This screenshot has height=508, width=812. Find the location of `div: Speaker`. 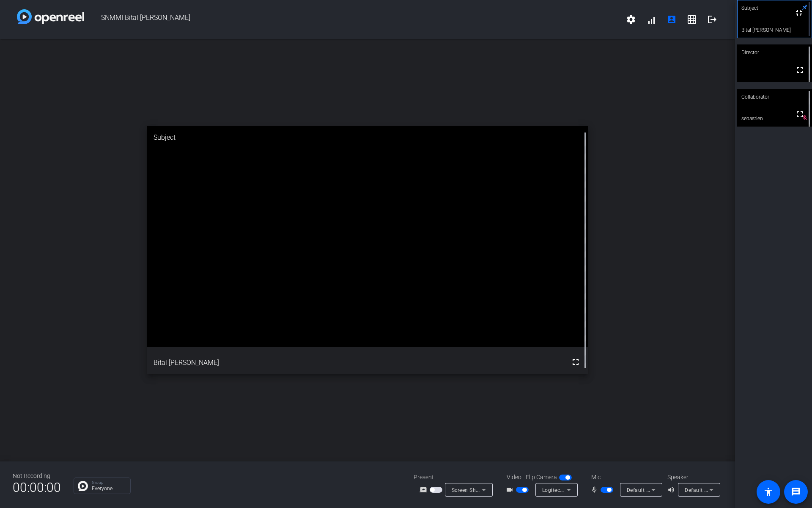

div: Speaker is located at coordinates (693, 477).